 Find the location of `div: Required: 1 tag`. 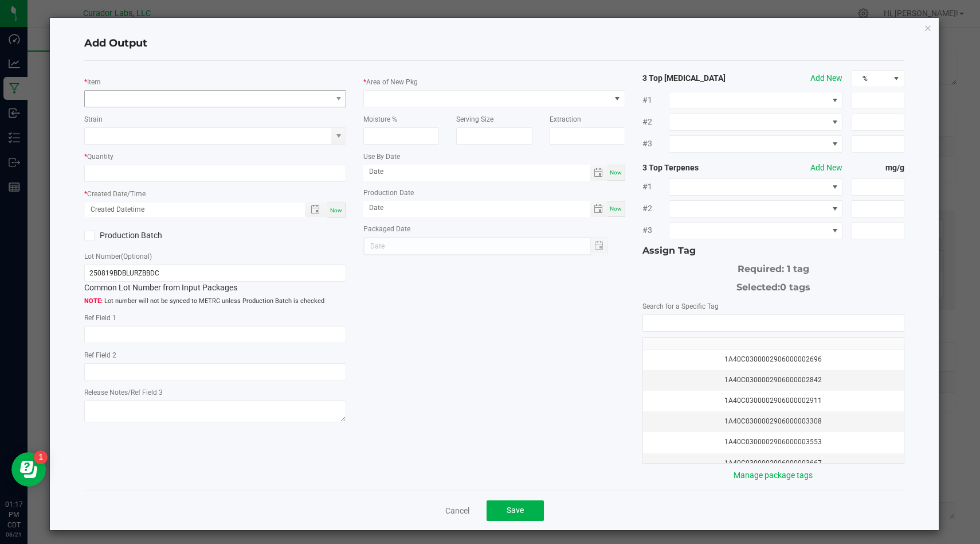

div: Required: 1 tag is located at coordinates (773, 266).